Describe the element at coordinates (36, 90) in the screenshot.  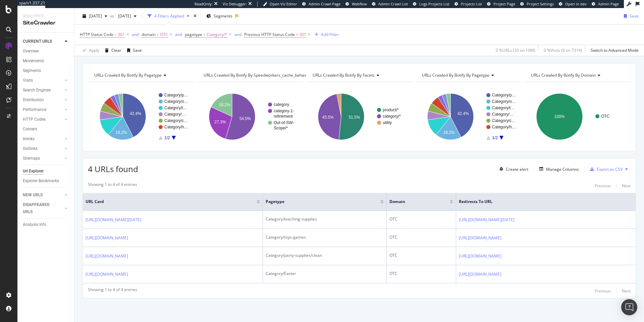
I see `div: Search Engines` at that location.